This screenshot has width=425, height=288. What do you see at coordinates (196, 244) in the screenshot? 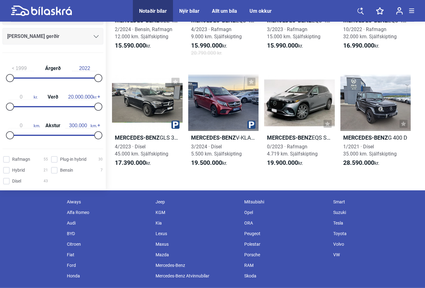
I see `div: Maxus` at bounding box center [196, 244].